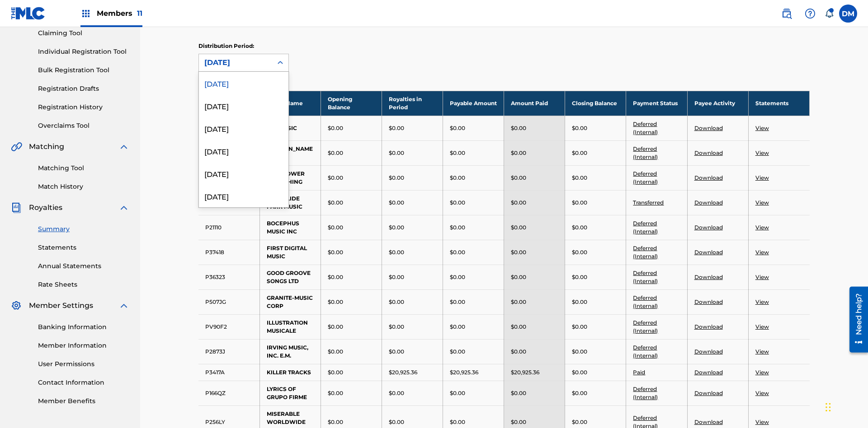  I want to click on th: Statements, so click(779, 103).